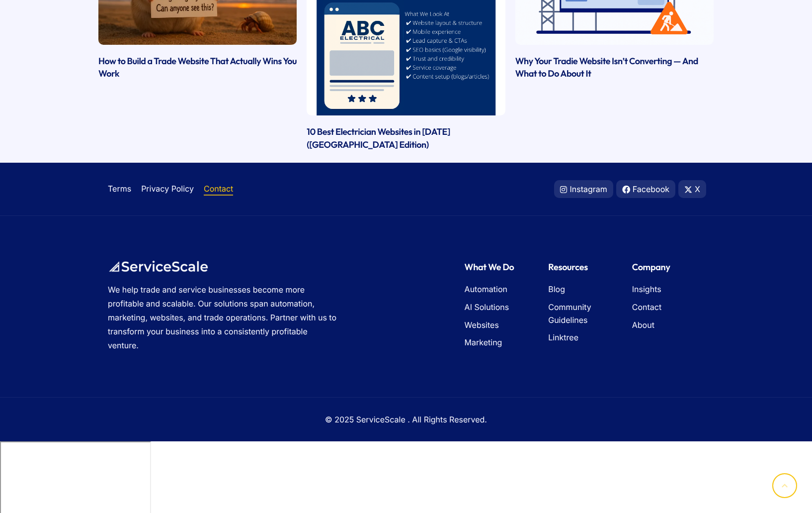  Describe the element at coordinates (119, 189) in the screenshot. I see `a: Terms` at that location.